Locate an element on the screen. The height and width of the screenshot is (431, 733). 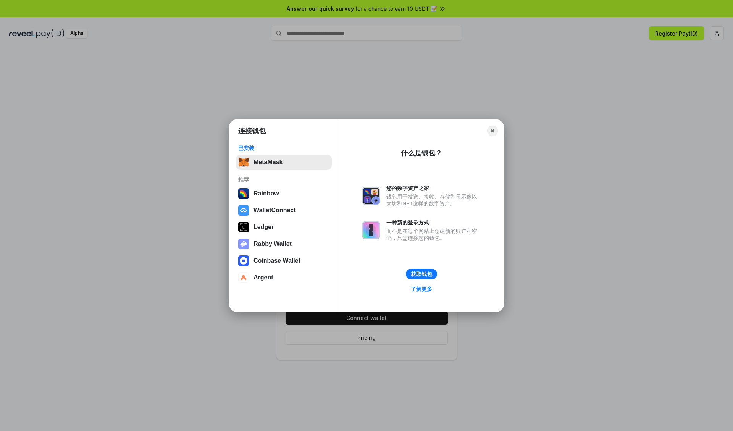
h1: 连接钱包 is located at coordinates (252, 131).